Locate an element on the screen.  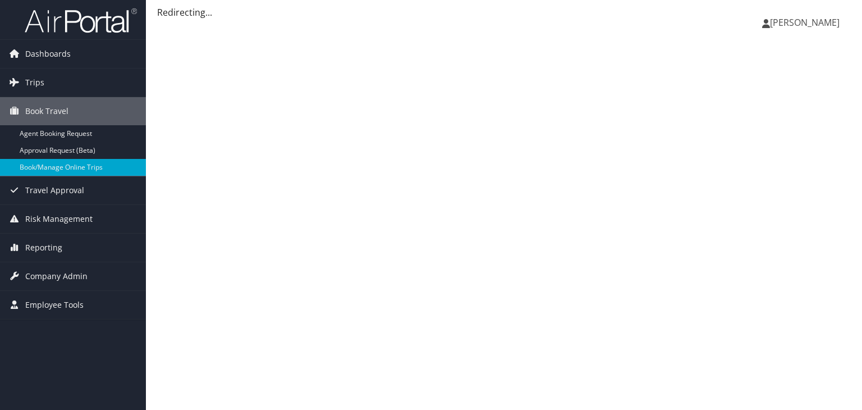
span: Dashboards is located at coordinates (48, 54).